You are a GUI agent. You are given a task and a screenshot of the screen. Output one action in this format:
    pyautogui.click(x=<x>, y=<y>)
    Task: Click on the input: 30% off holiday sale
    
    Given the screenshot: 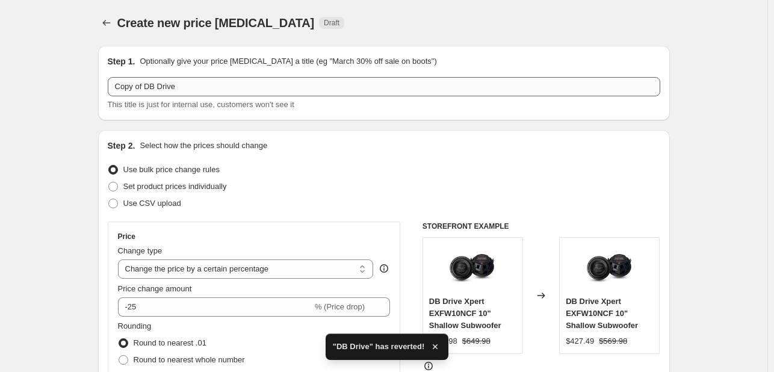 What is the action you would take?
    pyautogui.click(x=384, y=87)
    